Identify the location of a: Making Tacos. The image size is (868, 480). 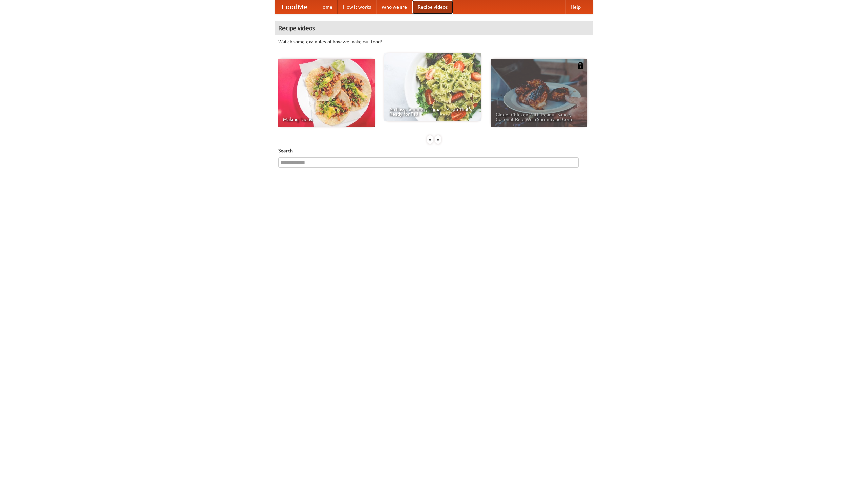
(327, 93).